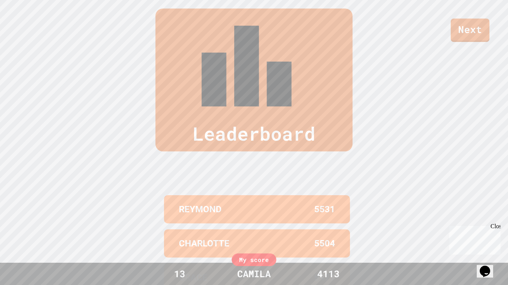  Describe the element at coordinates (324, 244) in the screenshot. I see `p: 5504` at that location.